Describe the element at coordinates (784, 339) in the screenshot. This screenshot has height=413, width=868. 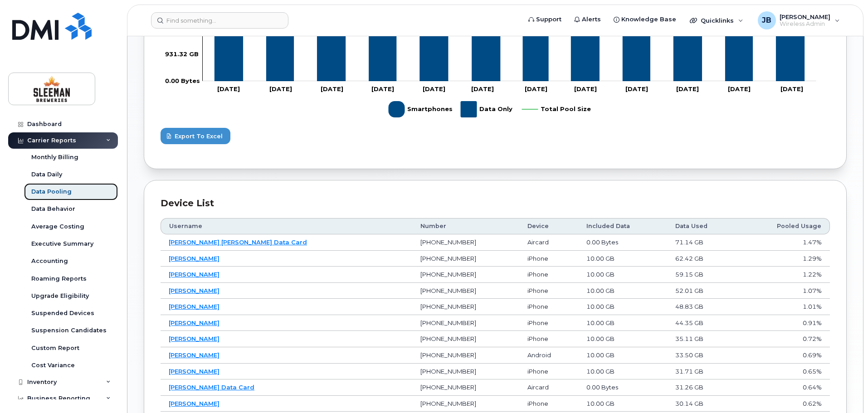
I see `td: 0.72%` at that location.